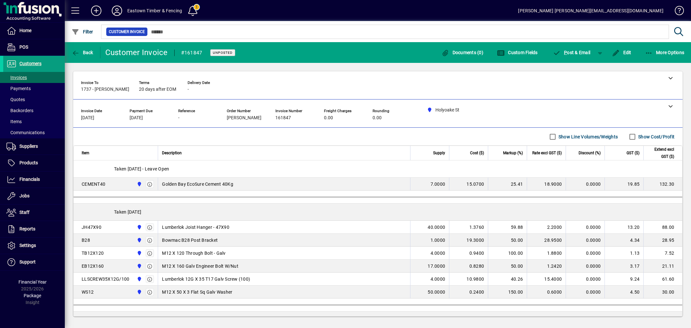 This screenshot has height=328, width=691. I want to click on a: Items, so click(34, 122).